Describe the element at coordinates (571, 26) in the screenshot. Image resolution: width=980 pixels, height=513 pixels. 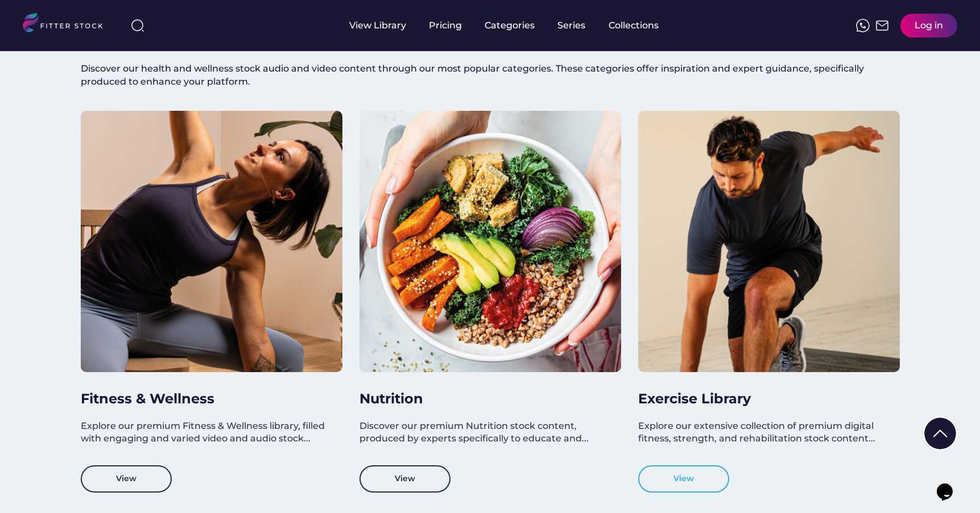
I see `div: Series` at that location.